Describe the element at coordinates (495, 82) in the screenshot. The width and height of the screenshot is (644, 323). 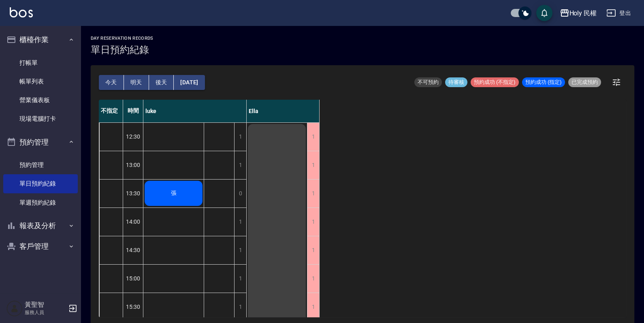
I see `span: 預約成功 (不指定)` at that location.